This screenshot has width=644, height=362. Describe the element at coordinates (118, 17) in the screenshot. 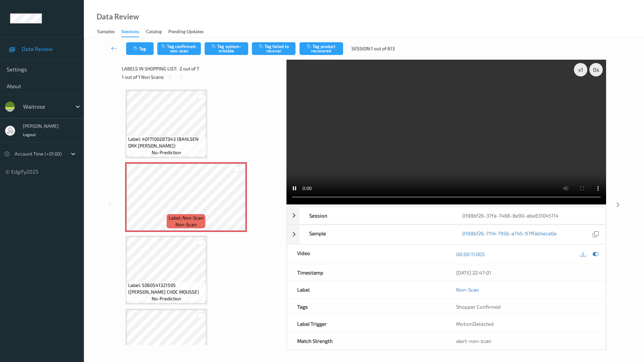

I see `div: Data Review` at that location.